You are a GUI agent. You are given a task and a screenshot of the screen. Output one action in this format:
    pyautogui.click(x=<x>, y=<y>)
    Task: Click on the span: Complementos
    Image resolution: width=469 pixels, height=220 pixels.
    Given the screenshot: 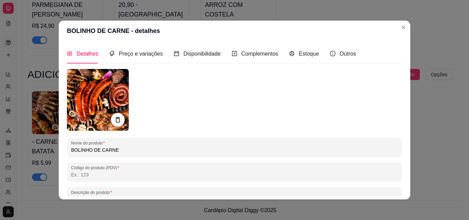 What is the action you would take?
    pyautogui.click(x=260, y=54)
    